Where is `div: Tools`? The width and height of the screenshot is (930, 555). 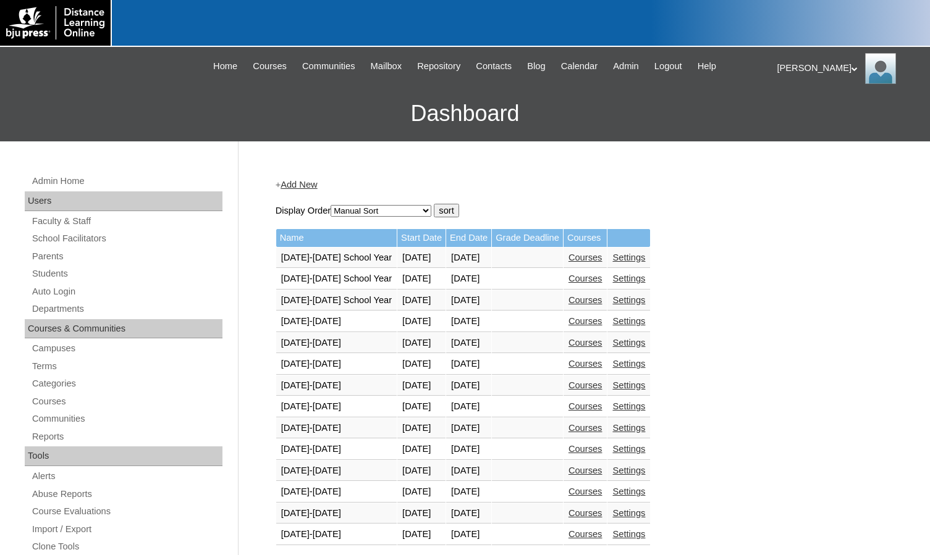 div: Tools is located at coordinates (124, 456).